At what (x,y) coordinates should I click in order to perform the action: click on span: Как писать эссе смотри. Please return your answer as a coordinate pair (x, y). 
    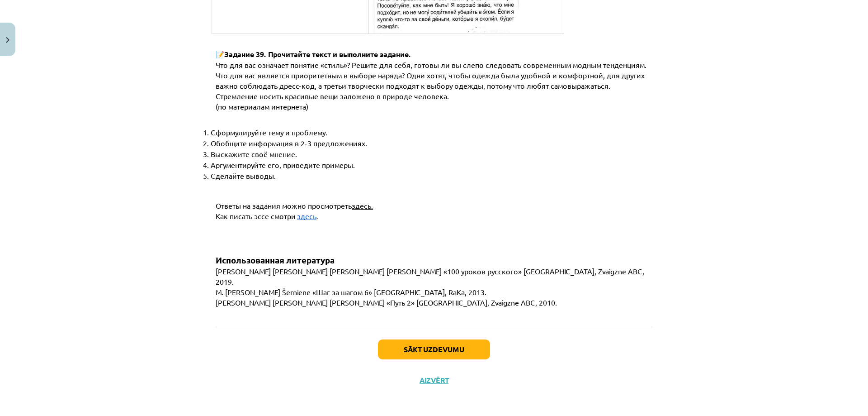
    Looking at the image, I should click on (255, 216).